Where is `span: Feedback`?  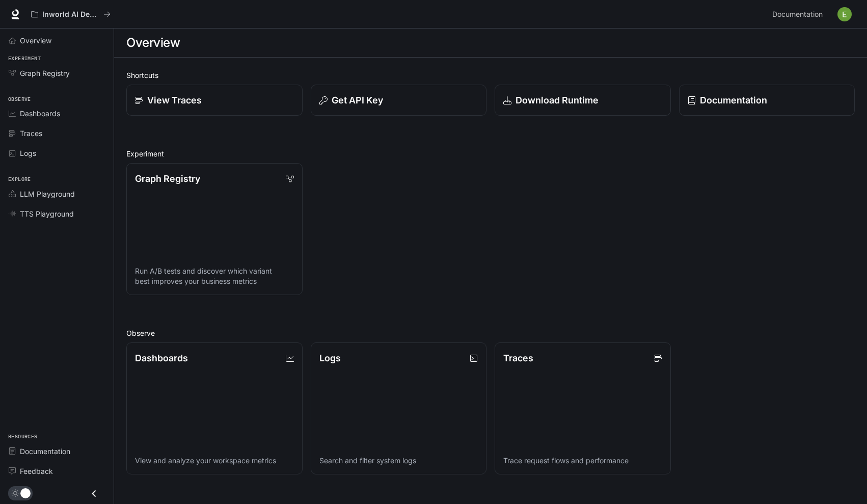 span: Feedback is located at coordinates (36, 470).